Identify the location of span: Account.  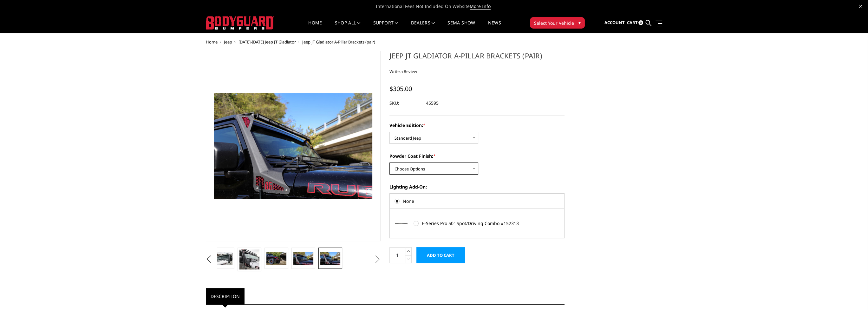
(614, 23).